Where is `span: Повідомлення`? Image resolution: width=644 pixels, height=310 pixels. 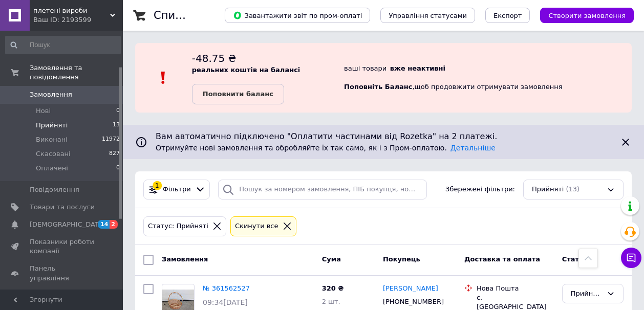
span: Повідомлення is located at coordinates (54, 190).